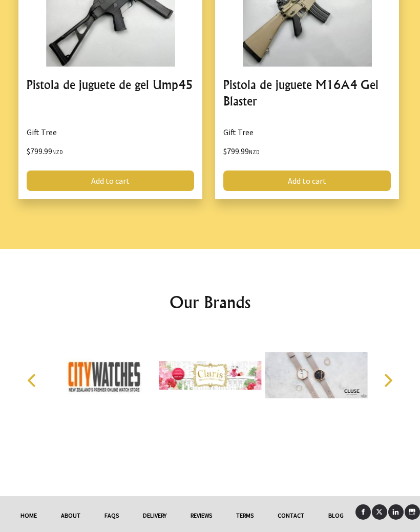  I want to click on img: City Watches, so click(104, 375).